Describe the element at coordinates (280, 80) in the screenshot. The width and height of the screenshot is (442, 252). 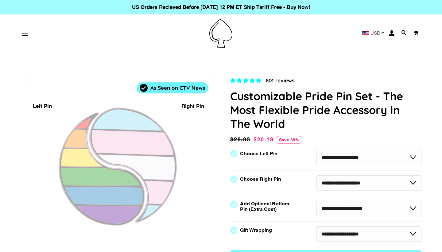
I see `span: 801 reviews` at that location.